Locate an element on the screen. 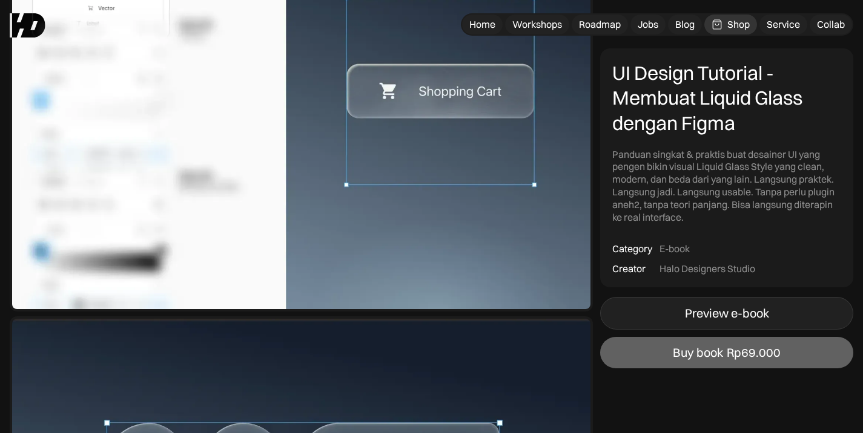 The image size is (863, 433). div: Service is located at coordinates (783, 24).